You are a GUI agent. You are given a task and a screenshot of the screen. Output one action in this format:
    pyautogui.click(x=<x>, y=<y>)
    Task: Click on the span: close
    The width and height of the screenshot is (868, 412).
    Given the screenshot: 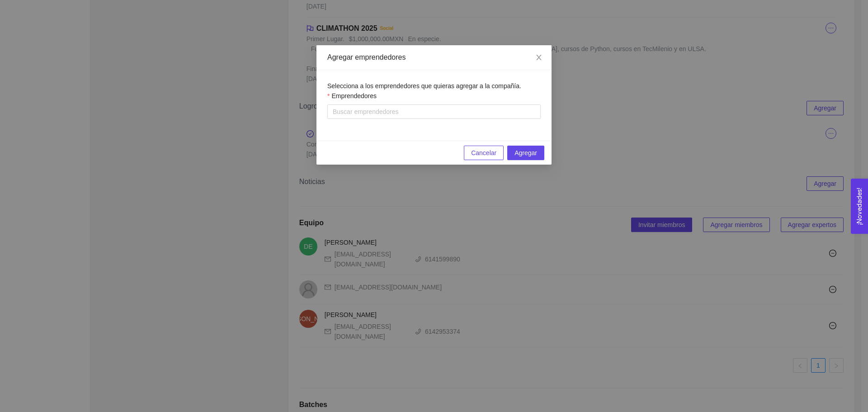 What is the action you would take?
    pyautogui.click(x=539, y=58)
    